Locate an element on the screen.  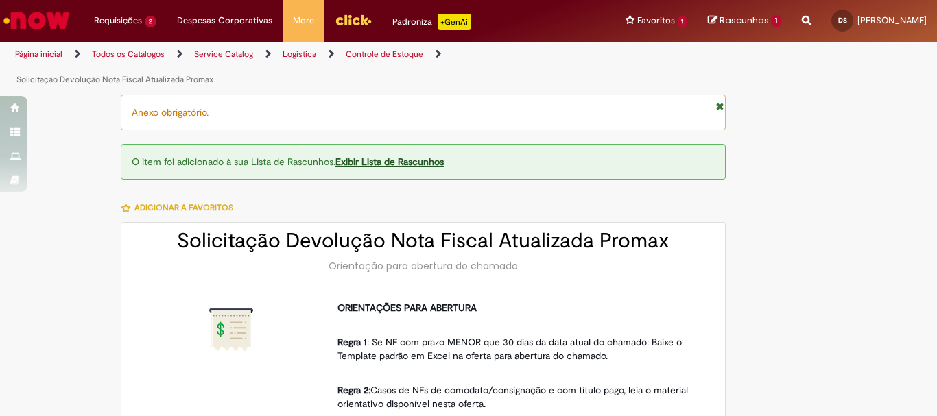
i: Fechar Notificação is located at coordinates (719, 106).